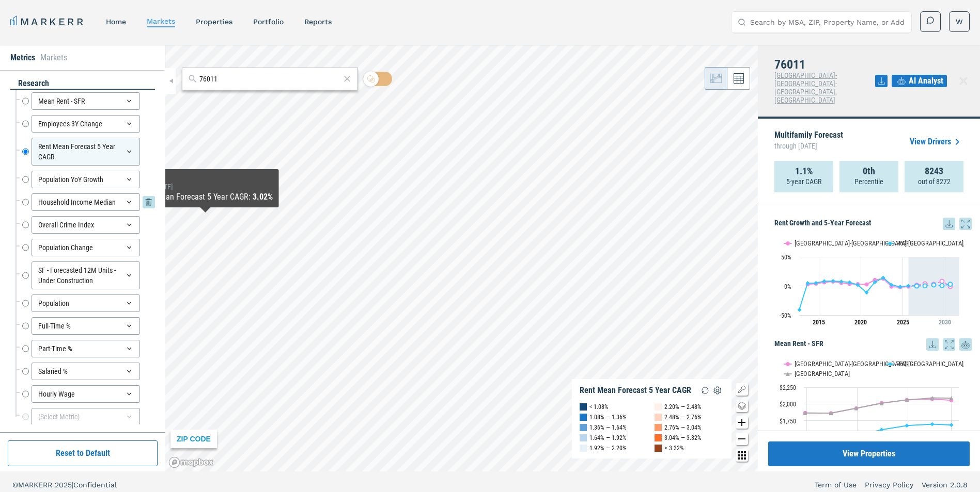 This screenshot has height=492, width=980. What do you see at coordinates (705, 390) in the screenshot?
I see `img: Reload Legend` at bounding box center [705, 390].